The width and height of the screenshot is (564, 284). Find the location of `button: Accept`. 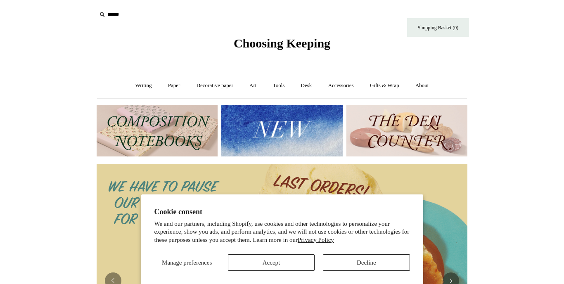

button: Accept is located at coordinates (271, 263).